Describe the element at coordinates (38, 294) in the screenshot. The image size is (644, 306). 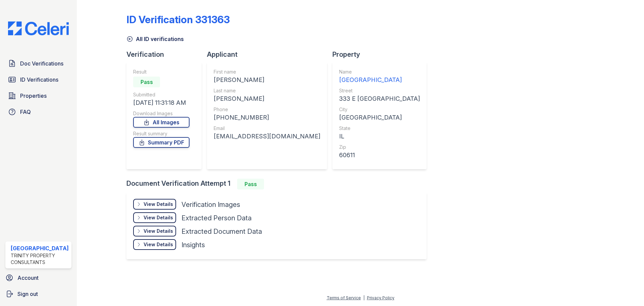
I see `button: Sign out` at that location.